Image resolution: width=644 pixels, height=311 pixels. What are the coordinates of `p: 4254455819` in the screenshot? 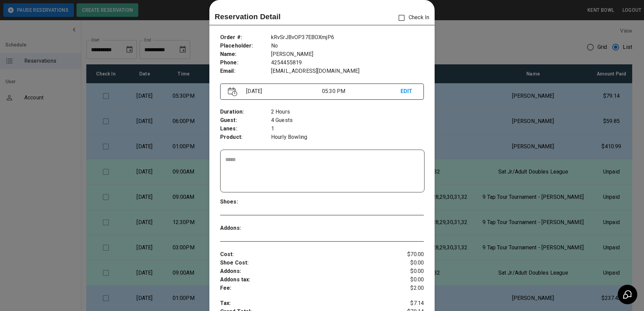 It's located at (347, 62).